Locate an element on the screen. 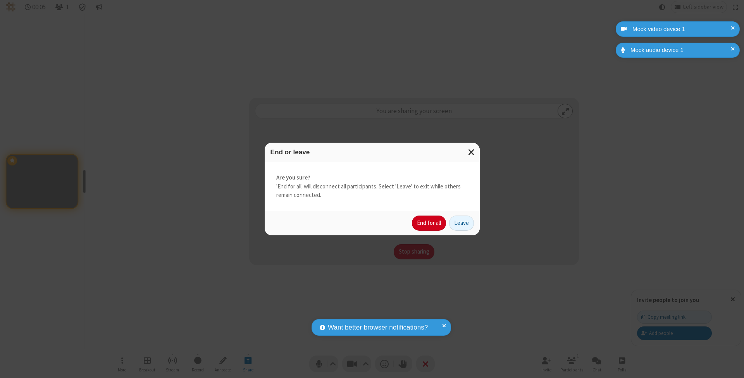 The image size is (744, 378). span: Want better browser notifications? is located at coordinates (378, 327).